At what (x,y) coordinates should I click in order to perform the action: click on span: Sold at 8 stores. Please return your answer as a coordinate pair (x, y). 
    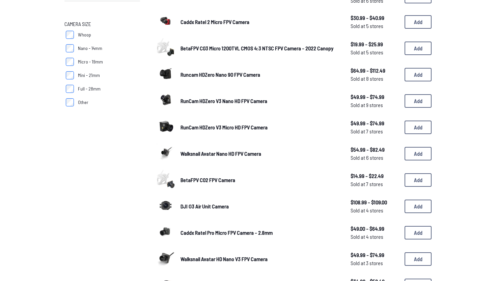
    Looking at the image, I should click on (375, 79).